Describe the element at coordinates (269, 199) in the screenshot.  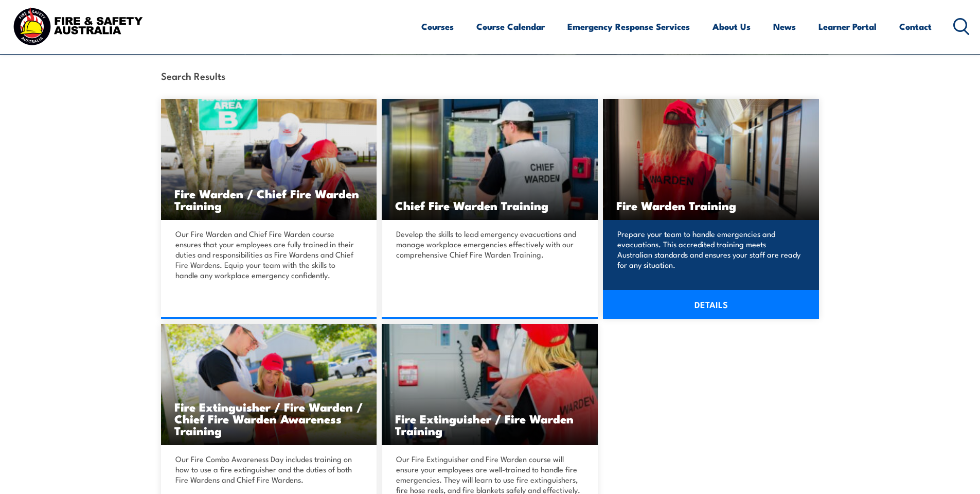
I see `h3: Fire Warden / Chief Fire Warden Training` at that location.